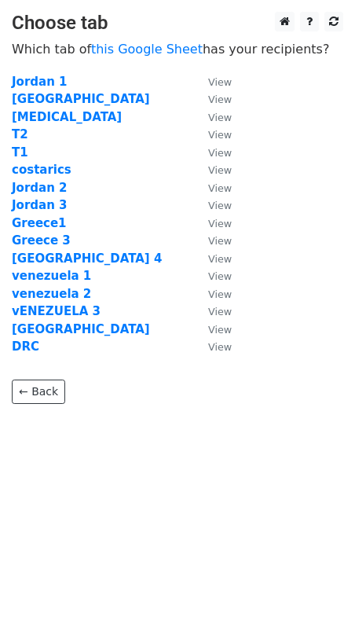  What do you see at coordinates (51, 294) in the screenshot?
I see `a: venezuela 2` at bounding box center [51, 294].